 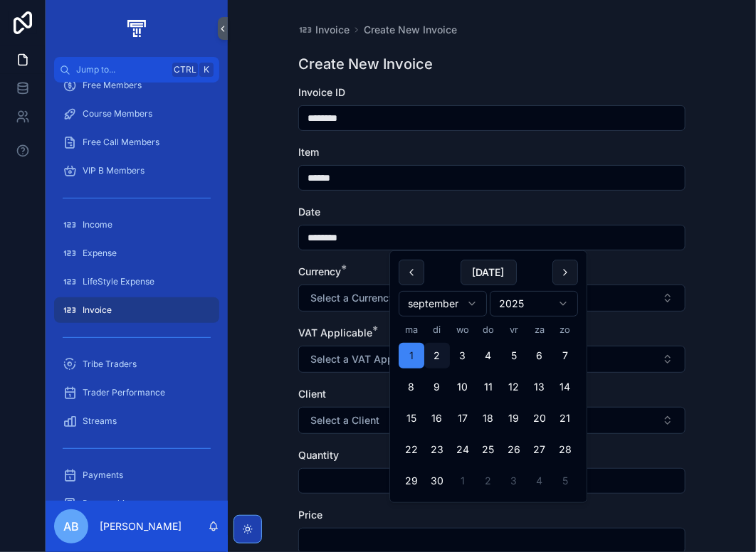 I want to click on button: maandag 1 september 2025, selected, so click(x=411, y=356).